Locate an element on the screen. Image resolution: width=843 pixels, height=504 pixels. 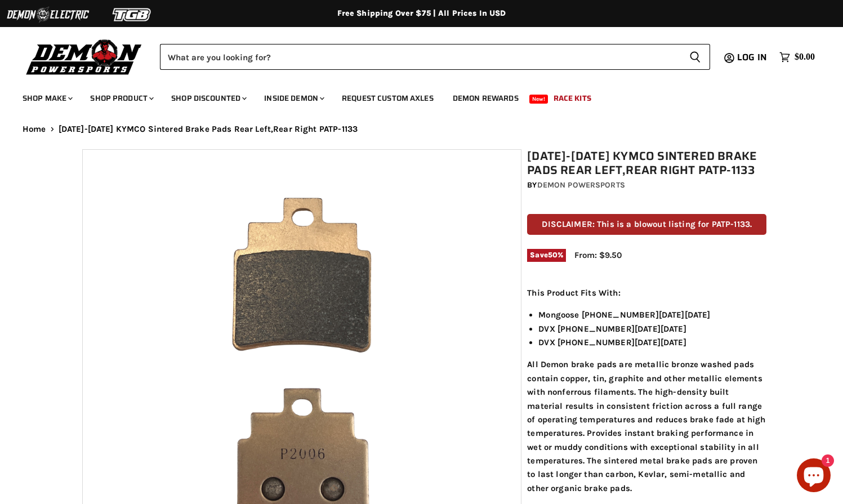
a: Demon Powersports is located at coordinates (581, 185).